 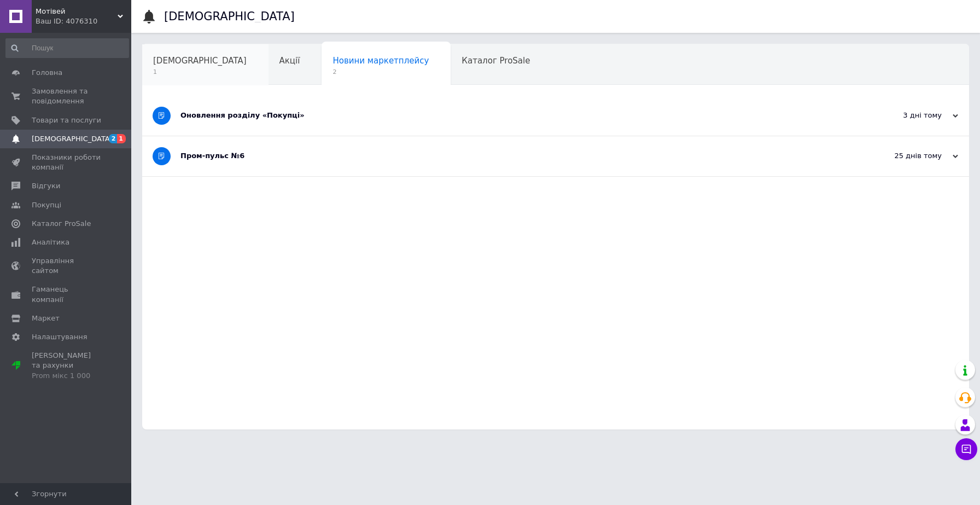 I want to click on div: Пром-пульс №6, so click(x=514, y=156).